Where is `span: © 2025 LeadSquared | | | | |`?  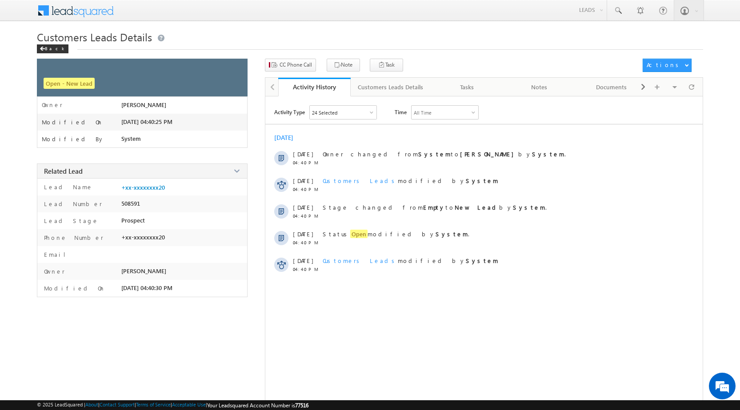 span: © 2025 LeadSquared | | | | | is located at coordinates (173, 406).